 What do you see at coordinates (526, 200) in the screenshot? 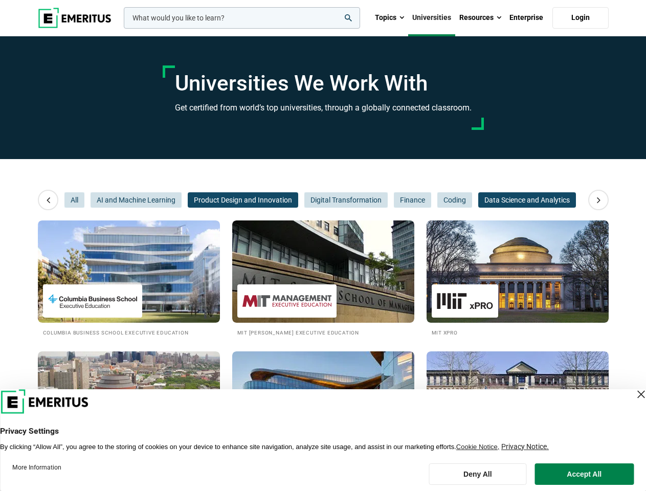
I see `span: Data Science and Analytics` at bounding box center [526, 200].